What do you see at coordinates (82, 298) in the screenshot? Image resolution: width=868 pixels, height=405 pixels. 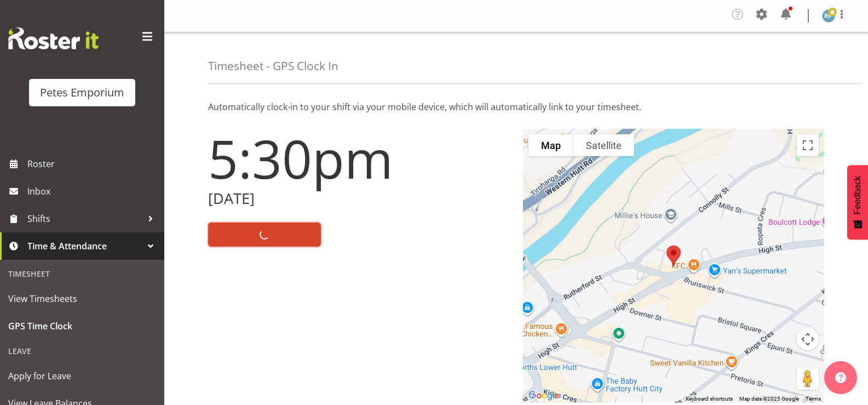 I see `a: View Timesheets` at bounding box center [82, 298].